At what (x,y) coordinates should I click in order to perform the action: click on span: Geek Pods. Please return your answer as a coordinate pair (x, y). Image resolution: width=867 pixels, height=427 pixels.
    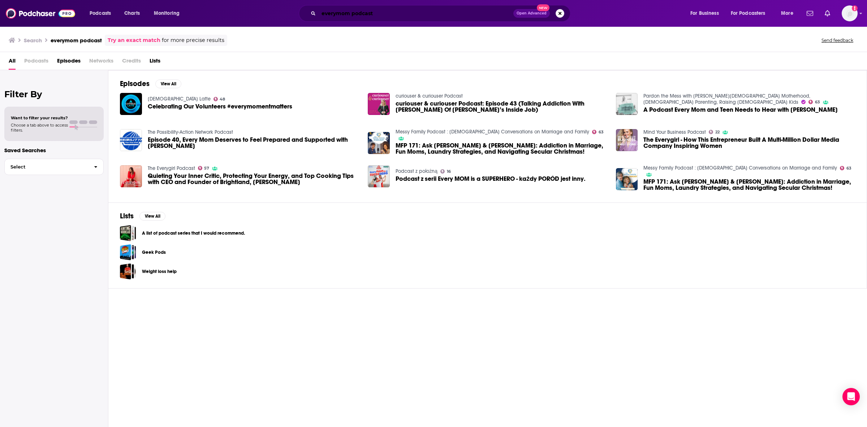
    Looking at the image, I should click on (128, 252).